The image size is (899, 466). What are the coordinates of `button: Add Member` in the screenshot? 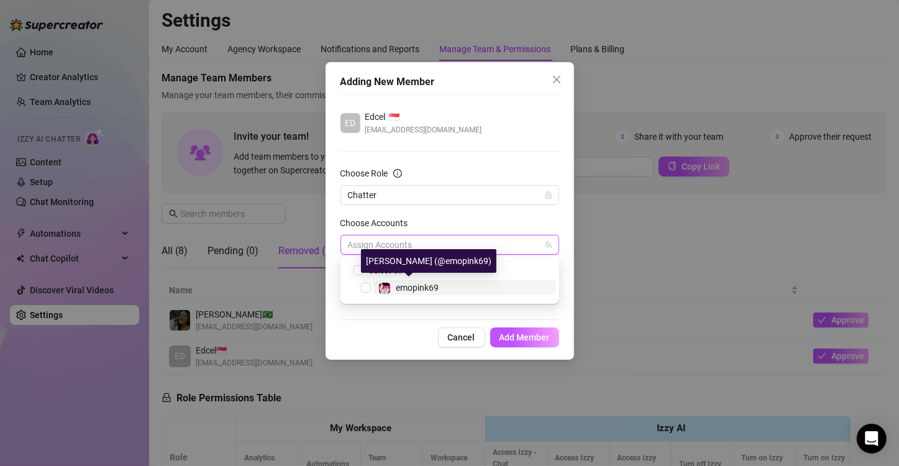 It's located at (525, 338).